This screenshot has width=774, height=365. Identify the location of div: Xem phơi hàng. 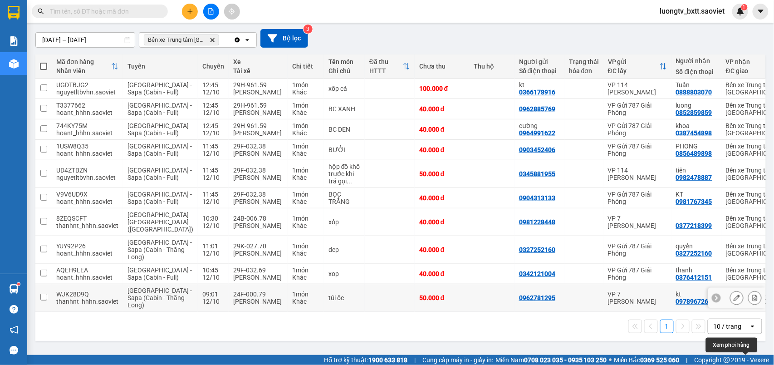
(731, 345).